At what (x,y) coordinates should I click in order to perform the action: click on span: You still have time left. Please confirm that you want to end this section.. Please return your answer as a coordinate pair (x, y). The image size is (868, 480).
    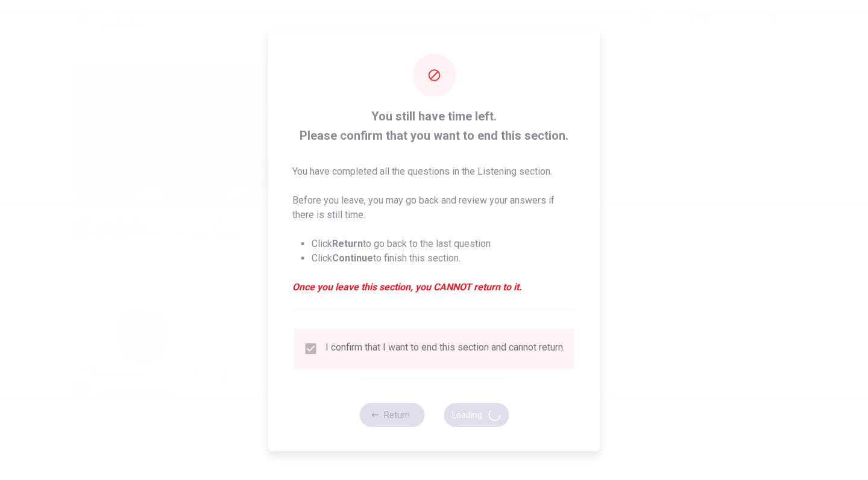
    Looking at the image, I should click on (434, 126).